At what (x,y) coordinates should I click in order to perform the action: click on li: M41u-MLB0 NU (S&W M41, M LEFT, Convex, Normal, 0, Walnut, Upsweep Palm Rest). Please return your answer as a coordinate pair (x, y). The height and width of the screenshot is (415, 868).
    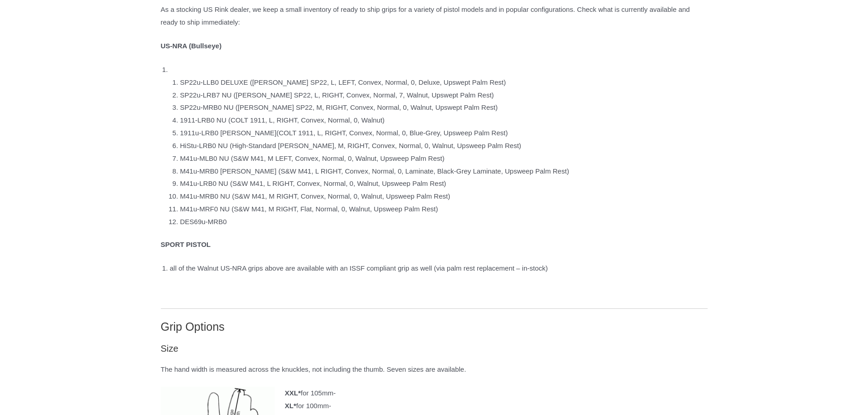
    Looking at the image, I should click on (444, 158).